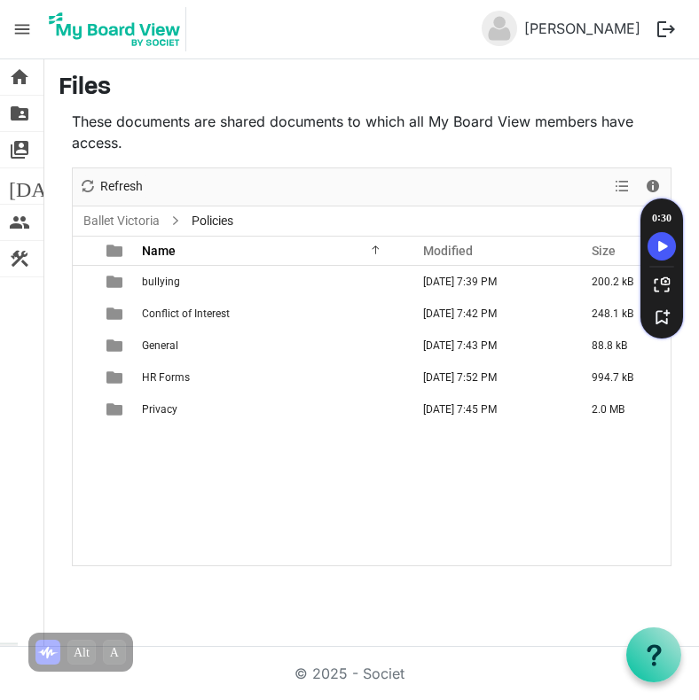  Describe the element at coordinates (20, 222) in the screenshot. I see `span: people` at that location.